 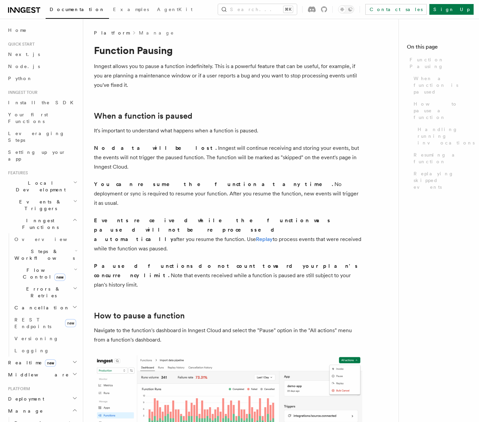 What do you see at coordinates (49, 239) in the screenshot?
I see `span: Overview` at bounding box center [49, 239].